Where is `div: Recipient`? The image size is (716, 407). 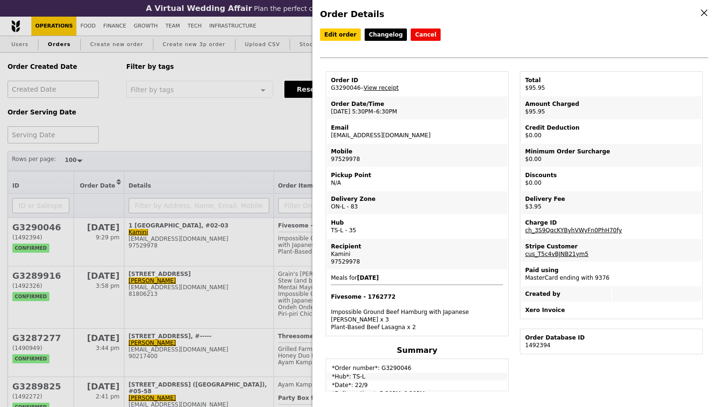 div: Recipient is located at coordinates (417, 246).